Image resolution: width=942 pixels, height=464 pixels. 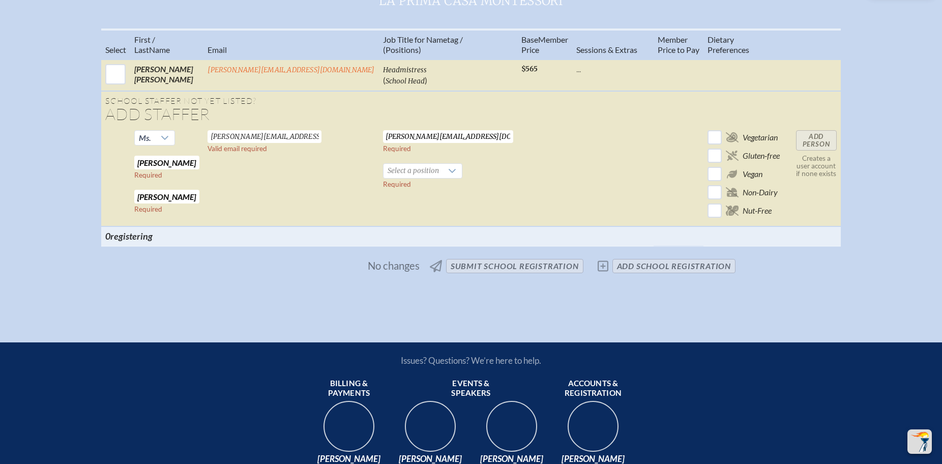 What do you see at coordinates (394, 266) in the screenshot?
I see `span: No changes` at bounding box center [394, 266].